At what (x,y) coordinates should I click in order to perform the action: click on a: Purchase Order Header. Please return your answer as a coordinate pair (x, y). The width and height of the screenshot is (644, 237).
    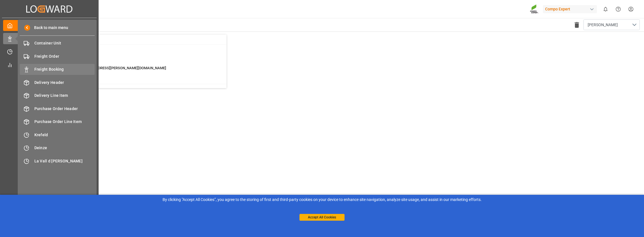
    Looking at the image, I should click on (57, 108).